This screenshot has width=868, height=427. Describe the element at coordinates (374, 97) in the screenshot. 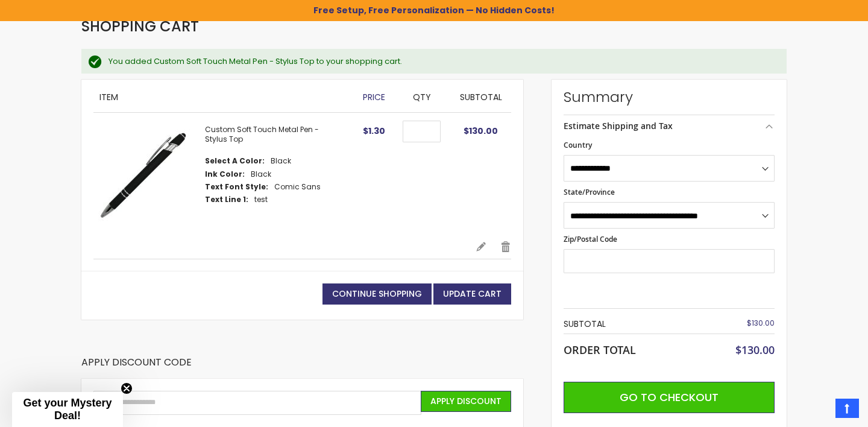

I see `span: Price` at that location.